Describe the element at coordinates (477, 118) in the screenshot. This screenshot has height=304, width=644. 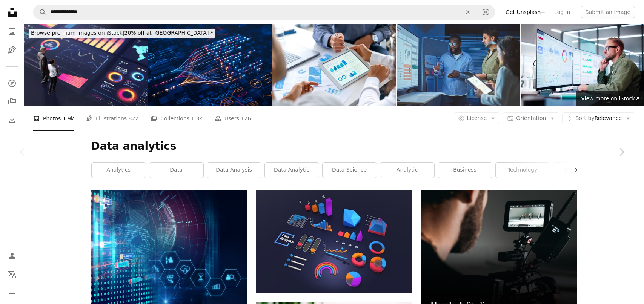
I see `button: License` at that location.